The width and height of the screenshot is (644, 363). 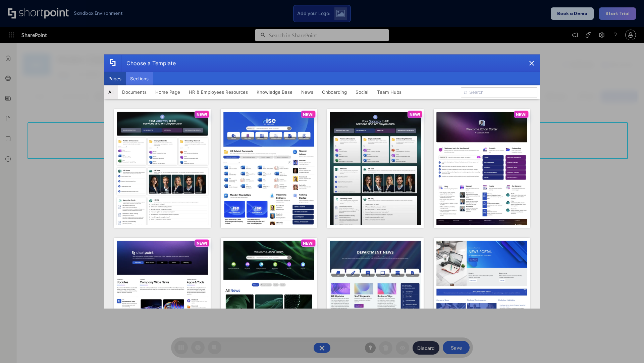 I want to click on button: Documents, so click(x=134, y=92).